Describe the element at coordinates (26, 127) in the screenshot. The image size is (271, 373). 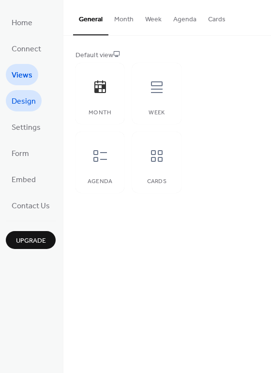
I see `a: Settings` at that location.